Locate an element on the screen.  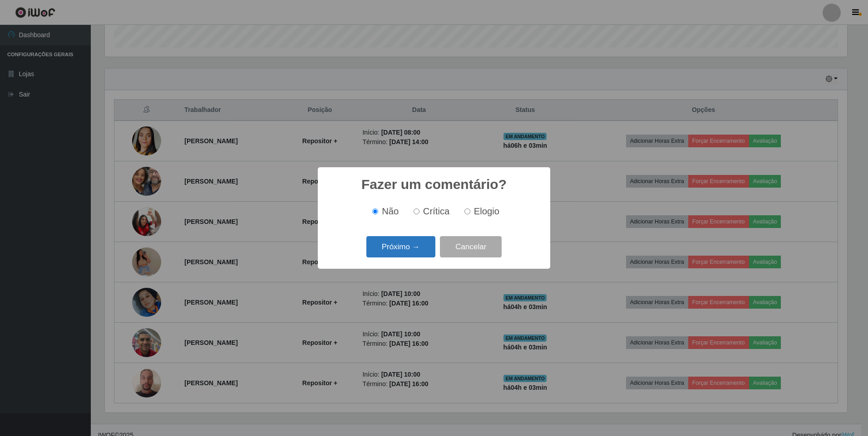
input: Não is located at coordinates (375, 212).